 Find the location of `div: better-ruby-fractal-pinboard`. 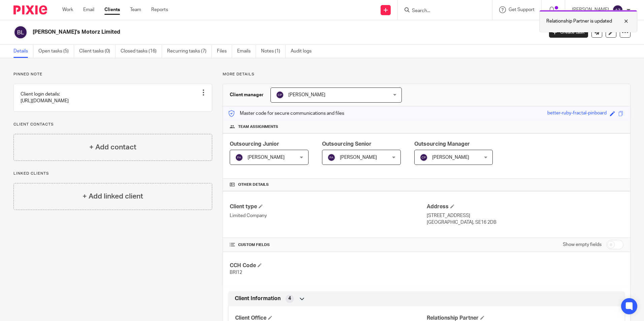

div: better-ruby-fractal-pinboard is located at coordinates (577, 113).